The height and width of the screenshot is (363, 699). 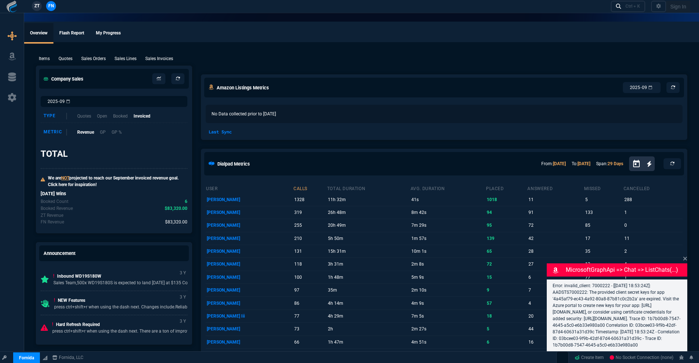 I want to click on th: avg. duration, so click(x=448, y=188).